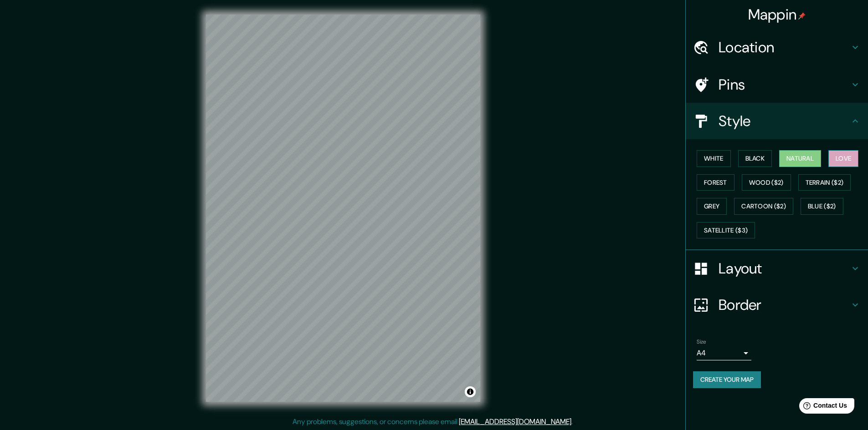  What do you see at coordinates (755, 159) in the screenshot?
I see `button: Black` at bounding box center [755, 159].